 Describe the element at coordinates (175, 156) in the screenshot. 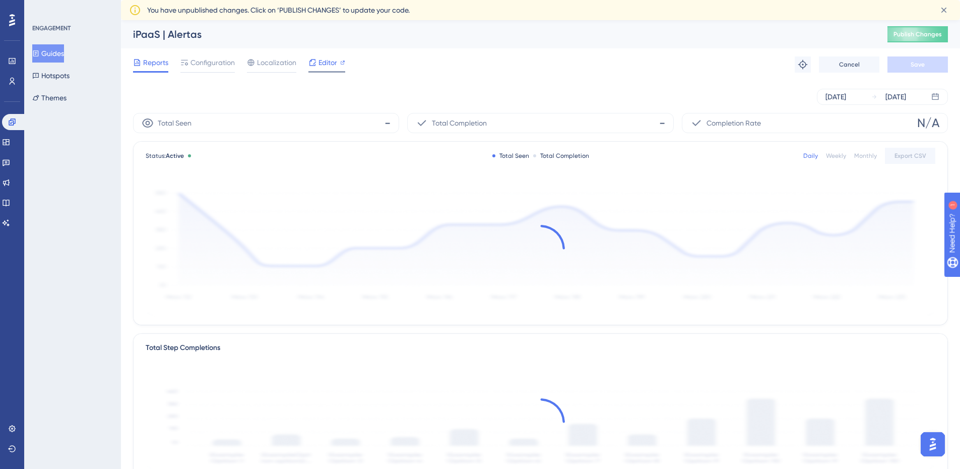

I see `span: Active` at that location.